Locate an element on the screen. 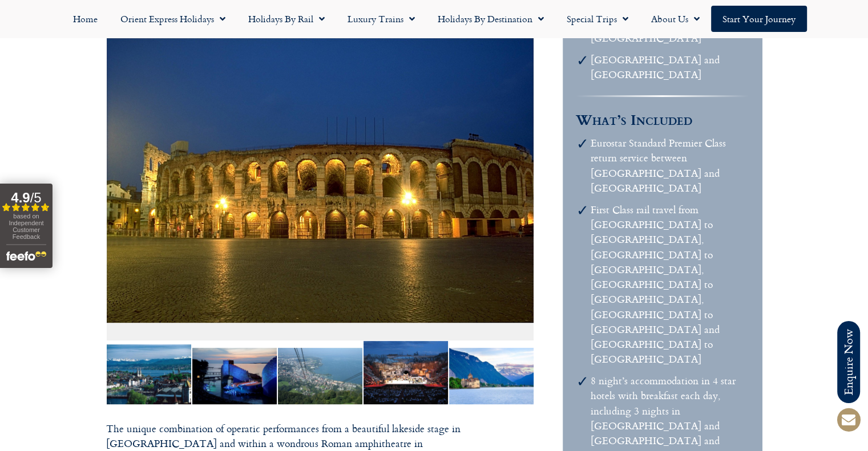 The image size is (868, 451). a: Orient Express Holidays is located at coordinates (173, 19).